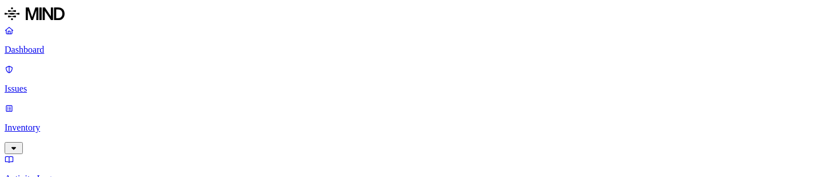 This screenshot has height=177, width=823. Describe the element at coordinates (411, 79) in the screenshot. I see `a: Issues` at that location.